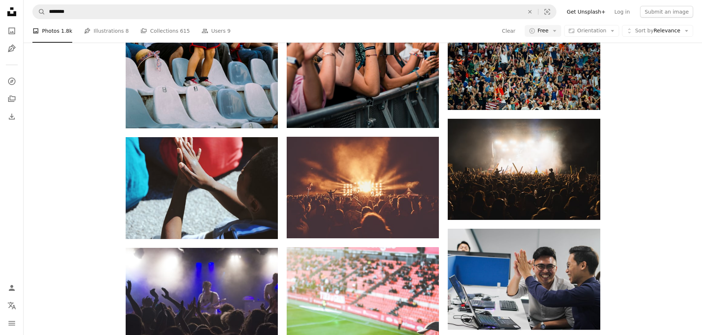 This screenshot has width=702, height=335. Describe the element at coordinates (657, 31) in the screenshot. I see `span: Relevance` at that location.